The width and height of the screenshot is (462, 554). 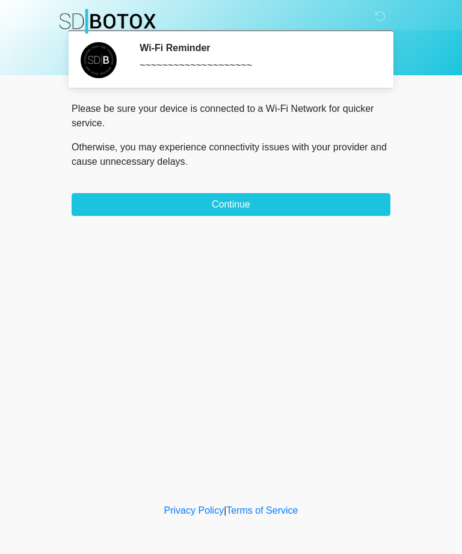 I want to click on button: Continue, so click(x=231, y=205).